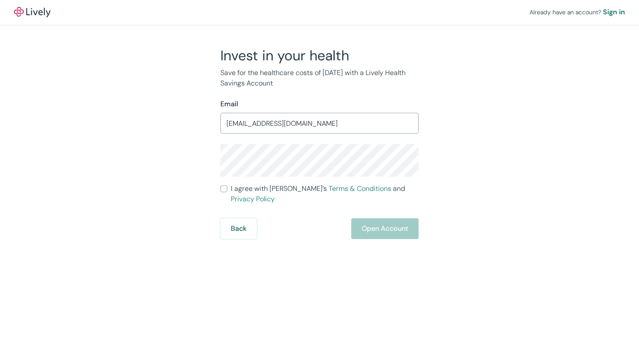 This screenshot has width=639, height=364. What do you see at coordinates (577, 12) in the screenshot?
I see `div: Already have an account?` at bounding box center [577, 12].